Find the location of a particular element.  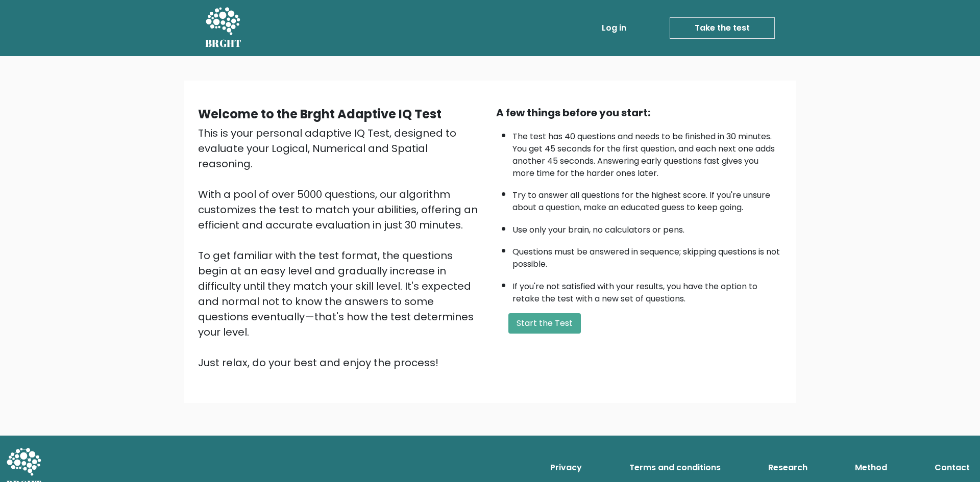

a: Log in is located at coordinates (614, 28).